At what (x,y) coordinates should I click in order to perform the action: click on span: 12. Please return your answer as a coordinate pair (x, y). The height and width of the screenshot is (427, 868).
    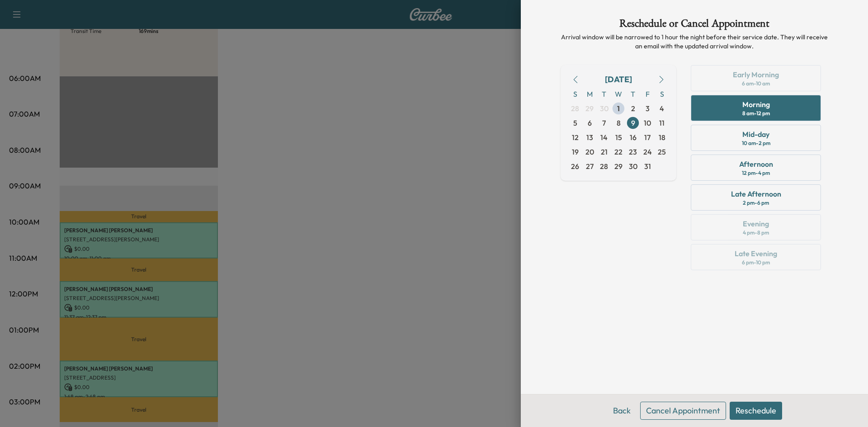
    Looking at the image, I should click on (575, 137).